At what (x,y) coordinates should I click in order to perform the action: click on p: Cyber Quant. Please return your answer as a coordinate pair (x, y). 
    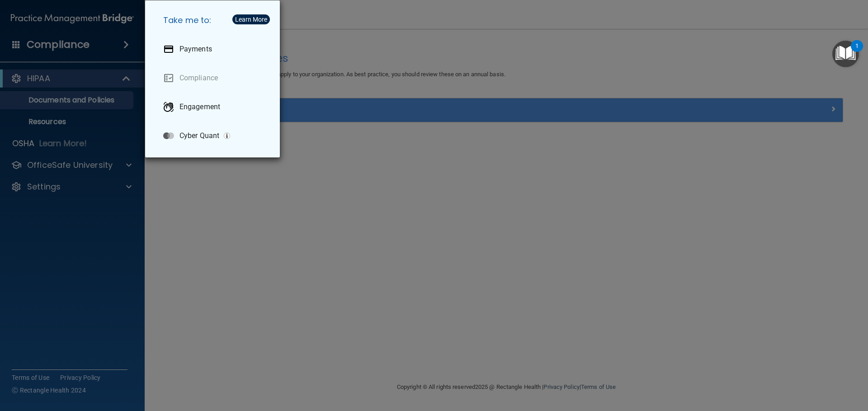
    Looking at the image, I should click on (199, 136).